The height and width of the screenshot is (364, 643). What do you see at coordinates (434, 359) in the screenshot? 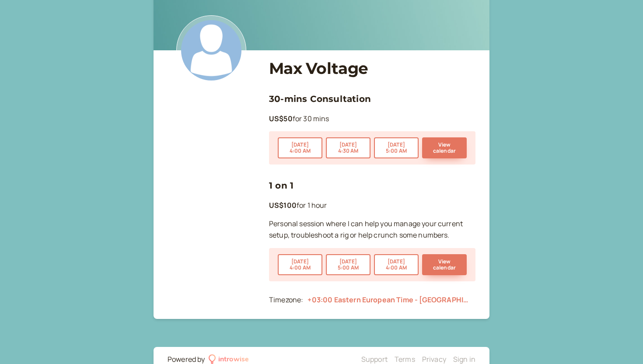
I see `a: Privacy` at bounding box center [434, 359].